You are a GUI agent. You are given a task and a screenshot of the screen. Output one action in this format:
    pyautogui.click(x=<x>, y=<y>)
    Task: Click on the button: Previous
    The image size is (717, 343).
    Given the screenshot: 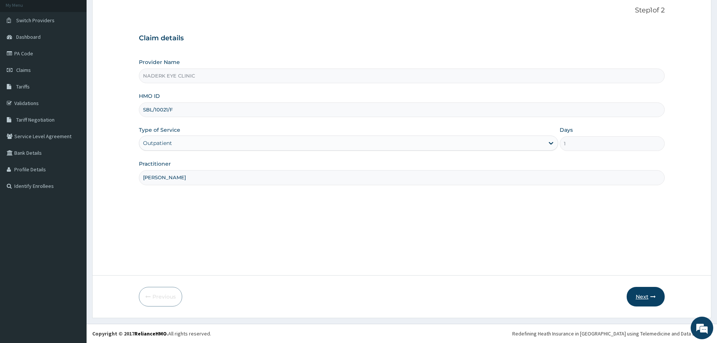 What is the action you would take?
    pyautogui.click(x=160, y=297)
    